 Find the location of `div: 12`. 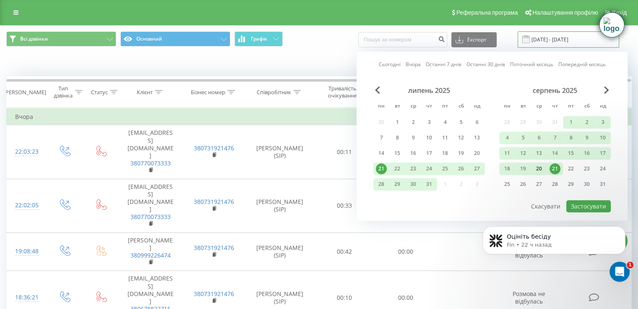

div: 12 is located at coordinates (461, 138).